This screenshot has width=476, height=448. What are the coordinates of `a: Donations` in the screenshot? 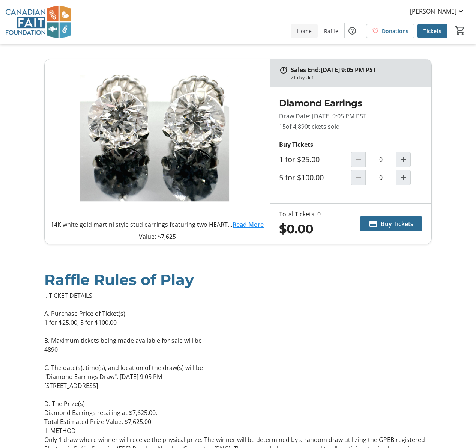 It's located at (390, 31).